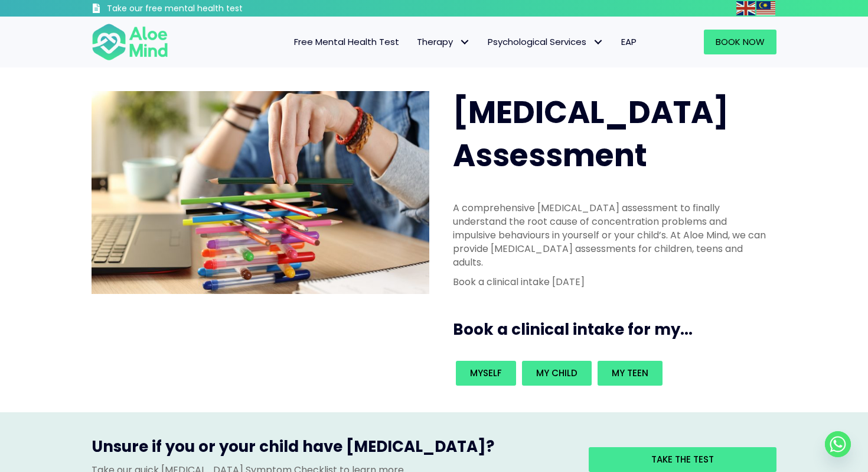 This screenshot has width=868, height=472. I want to click on a: EAP, so click(629, 42).